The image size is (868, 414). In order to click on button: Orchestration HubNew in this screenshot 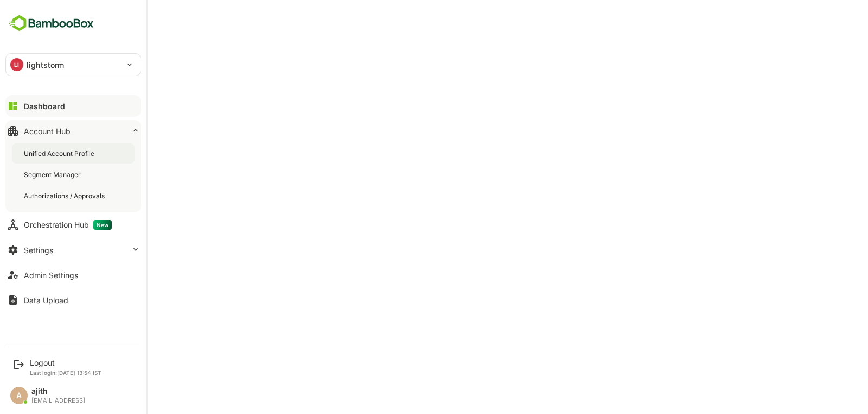, I will do `click(73, 225)`.